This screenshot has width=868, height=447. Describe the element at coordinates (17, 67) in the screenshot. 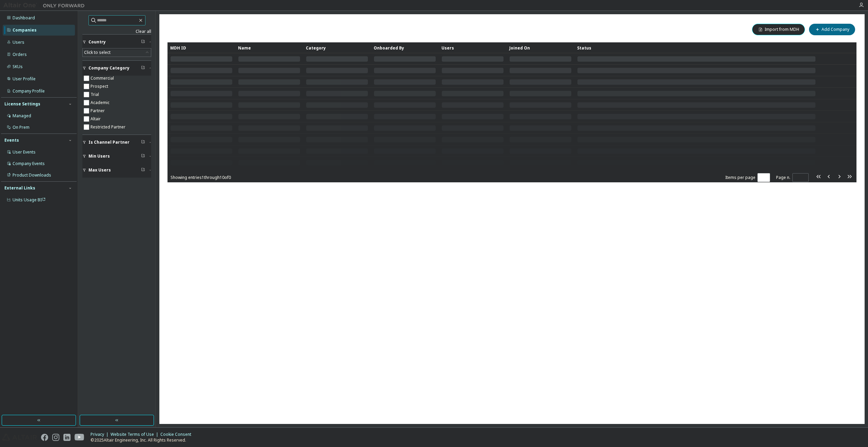

I see `div: SKUs` at that location.